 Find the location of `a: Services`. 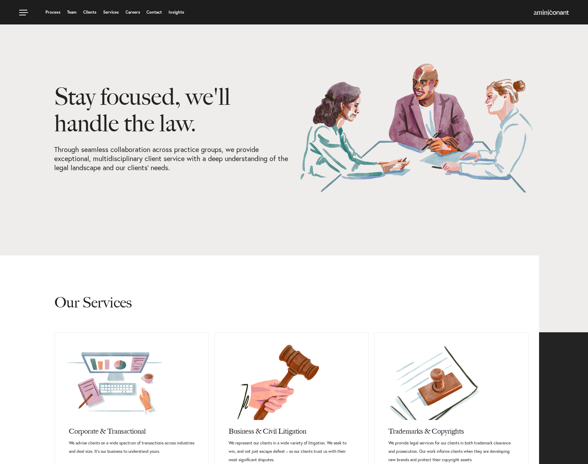

a: Services is located at coordinates (111, 12).